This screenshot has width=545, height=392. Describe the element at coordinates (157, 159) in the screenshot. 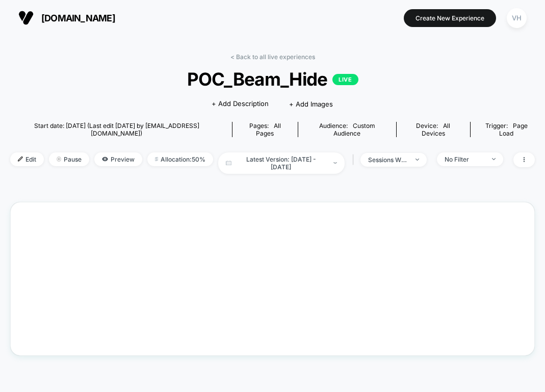

I see `img: rebalance` at that location.